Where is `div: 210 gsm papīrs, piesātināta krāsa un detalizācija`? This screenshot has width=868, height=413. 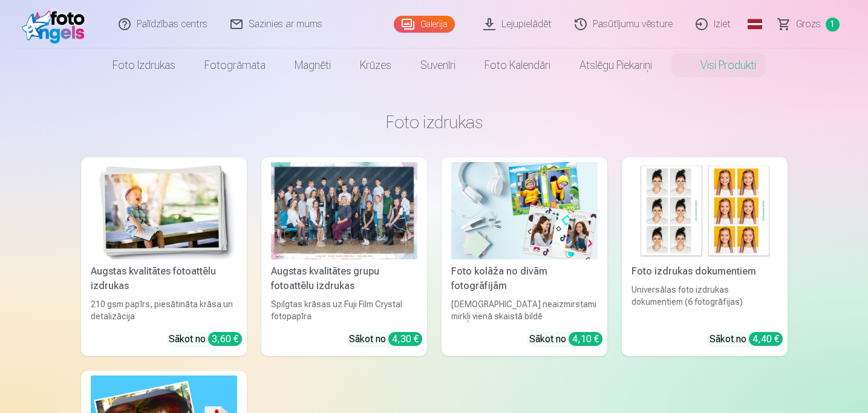
div: 210 gsm papīrs, piesātināta krāsa un detalizācija is located at coordinates (164, 310).